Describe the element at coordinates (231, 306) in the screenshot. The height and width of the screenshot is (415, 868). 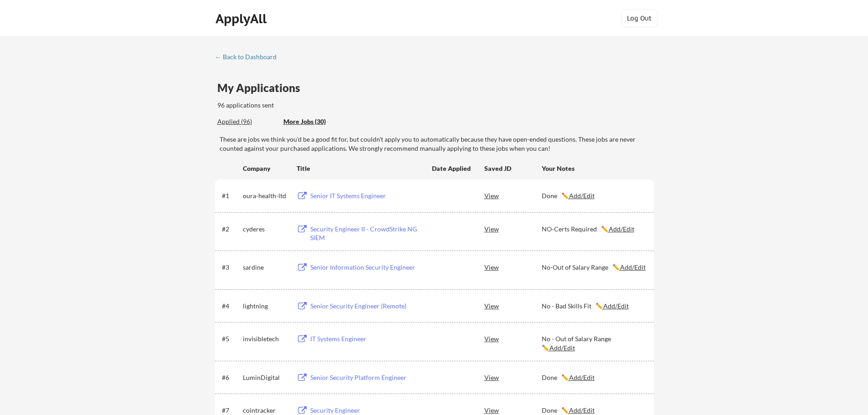
I see `div: #4` at that location.